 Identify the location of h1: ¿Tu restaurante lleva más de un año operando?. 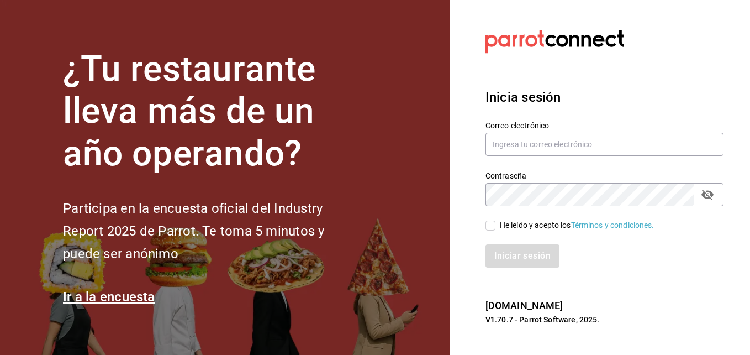
(212, 112).